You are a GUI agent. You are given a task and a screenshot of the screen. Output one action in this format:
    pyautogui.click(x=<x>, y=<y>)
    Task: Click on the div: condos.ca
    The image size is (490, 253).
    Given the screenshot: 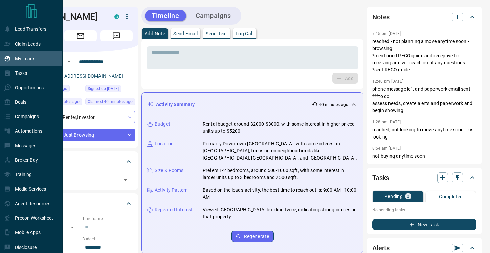 What is the action you would take?
    pyautogui.click(x=117, y=17)
    